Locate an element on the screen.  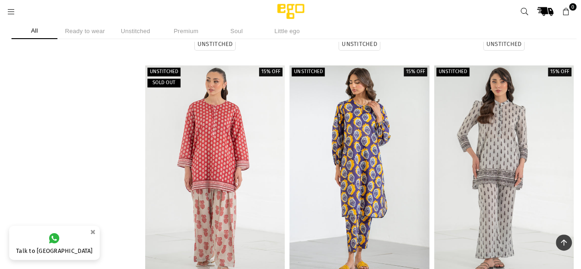
li: Soul is located at coordinates (236, 31).